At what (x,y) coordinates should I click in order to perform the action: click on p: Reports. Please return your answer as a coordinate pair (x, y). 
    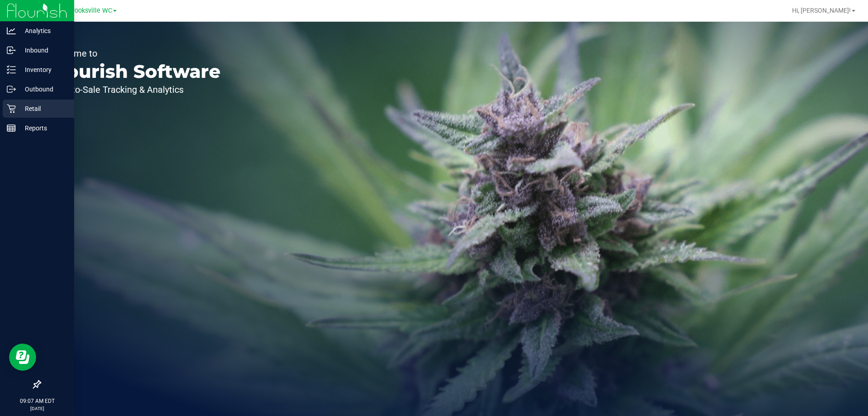
    Looking at the image, I should click on (43, 128).